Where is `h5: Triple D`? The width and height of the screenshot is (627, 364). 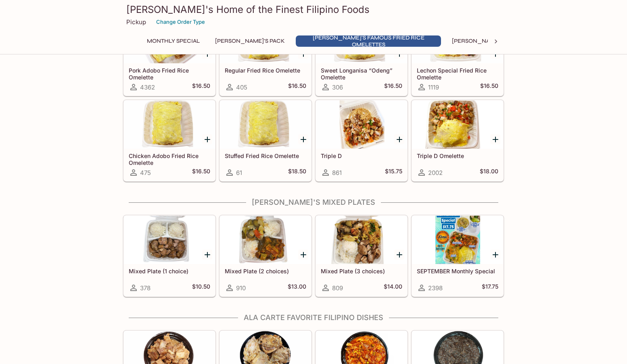
h5: Triple D is located at coordinates (362, 156).